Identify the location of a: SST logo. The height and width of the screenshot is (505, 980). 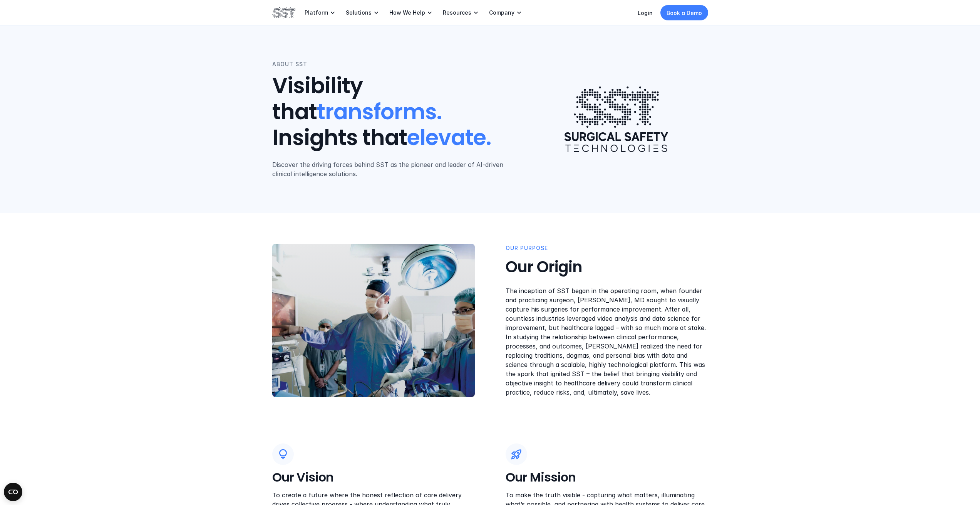
(283, 12).